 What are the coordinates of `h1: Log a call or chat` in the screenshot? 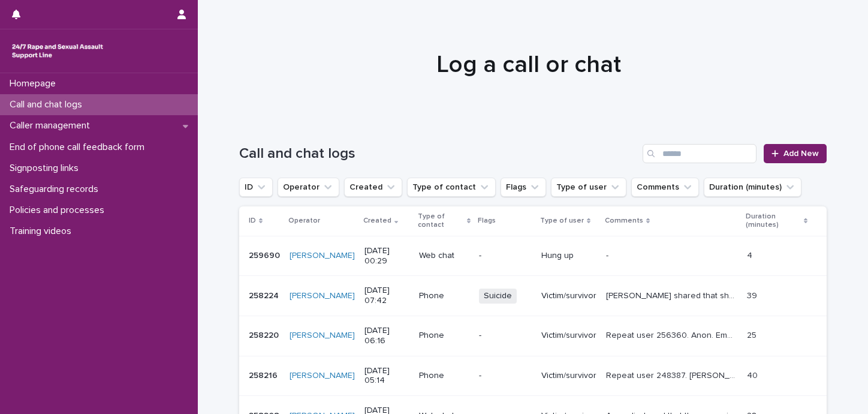 It's located at (529, 65).